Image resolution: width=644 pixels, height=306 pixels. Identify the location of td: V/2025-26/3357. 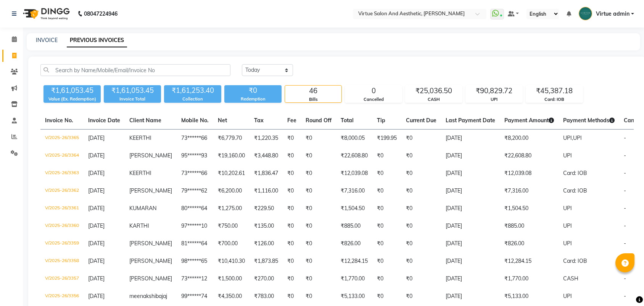
(62, 279).